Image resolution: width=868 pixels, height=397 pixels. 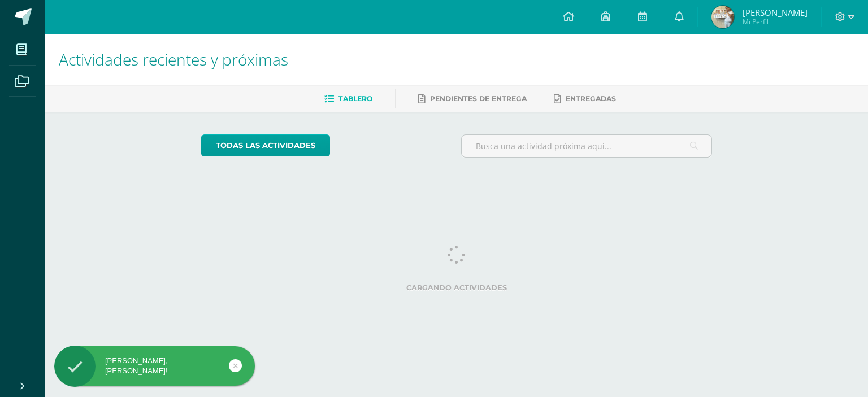 I want to click on span: Actividades recientes y próximas, so click(x=174, y=59).